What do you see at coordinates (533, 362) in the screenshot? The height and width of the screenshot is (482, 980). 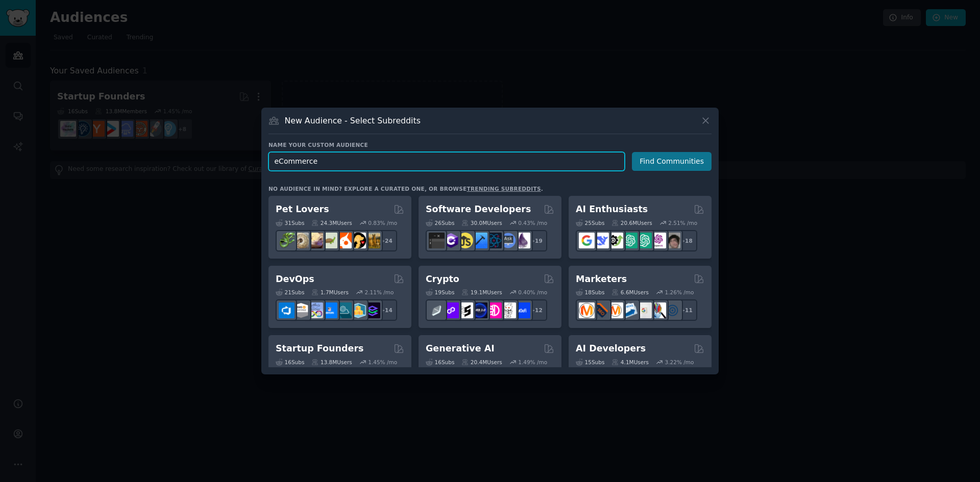 I see `div: 1.49 % /mo` at bounding box center [533, 362].